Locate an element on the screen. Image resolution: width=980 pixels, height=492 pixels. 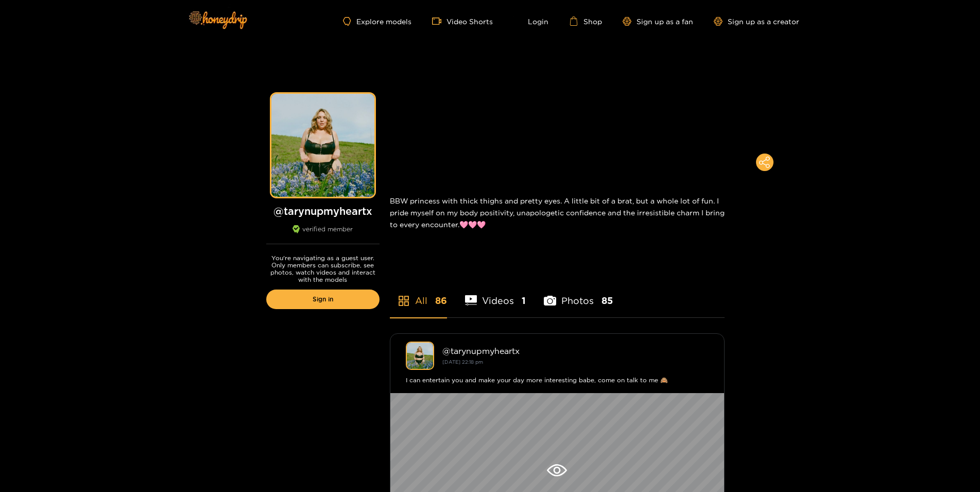
span: 1 is located at coordinates (524, 301).